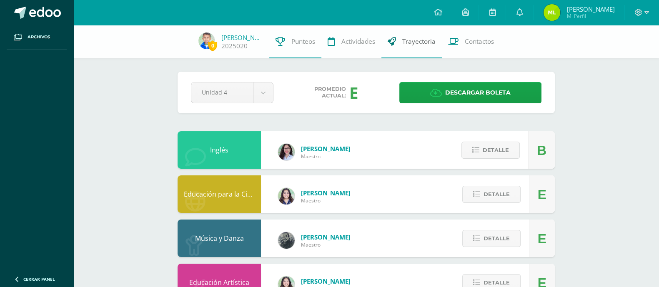 This screenshot has width=659, height=287. Describe the element at coordinates (330, 93) in the screenshot. I see `span: Promedio actual:` at that location.